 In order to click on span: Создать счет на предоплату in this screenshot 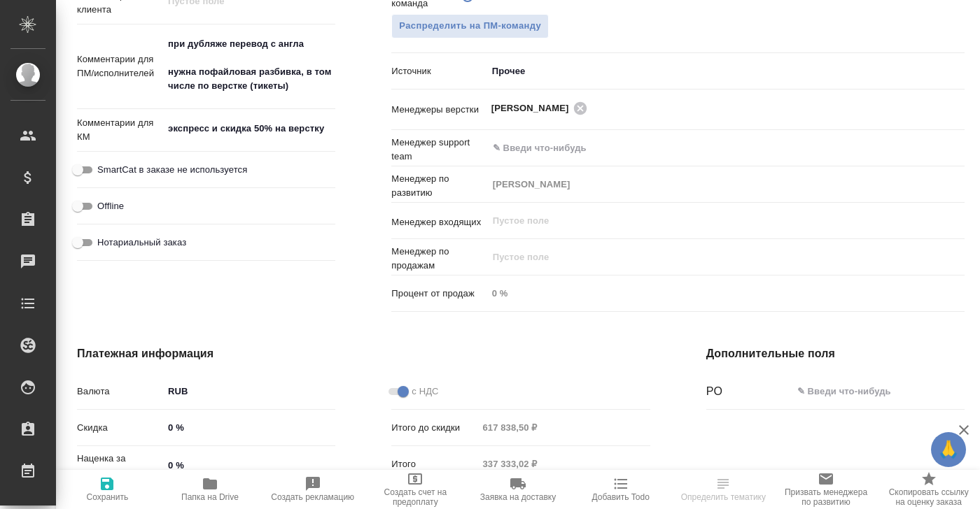, I will do `click(415, 497)`.